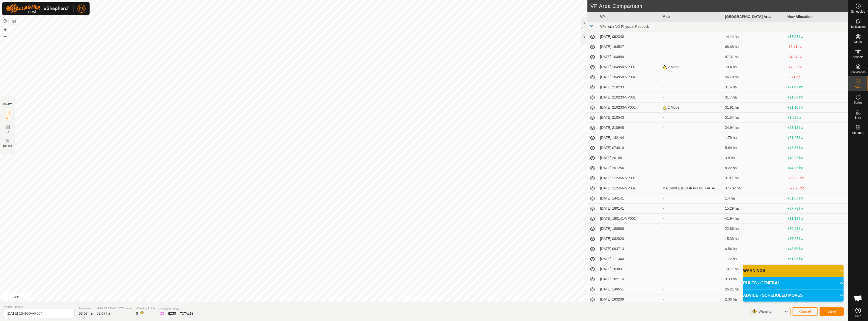 Image resolution: width=868 pixels, height=321 pixels. I want to click on span: Neckbands, so click(858, 72).